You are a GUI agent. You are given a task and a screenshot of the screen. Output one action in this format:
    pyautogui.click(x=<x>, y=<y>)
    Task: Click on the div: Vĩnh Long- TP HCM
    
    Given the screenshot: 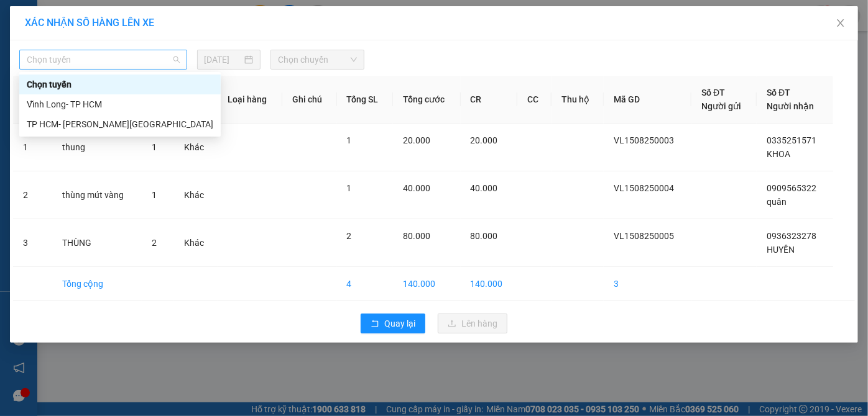 What is the action you would take?
    pyautogui.click(x=120, y=104)
    